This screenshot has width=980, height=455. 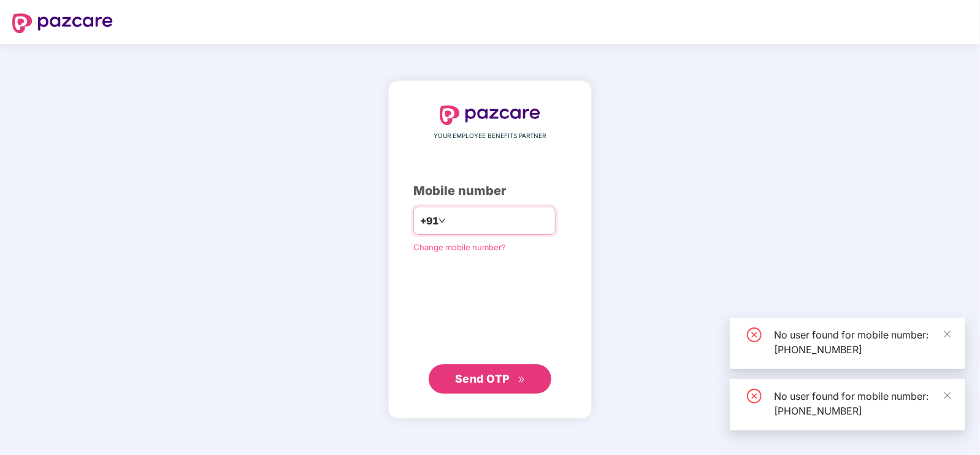 What do you see at coordinates (490, 136) in the screenshot?
I see `span: YOUR EMPLOYEE BENEFITS PARTNER` at bounding box center [490, 136].